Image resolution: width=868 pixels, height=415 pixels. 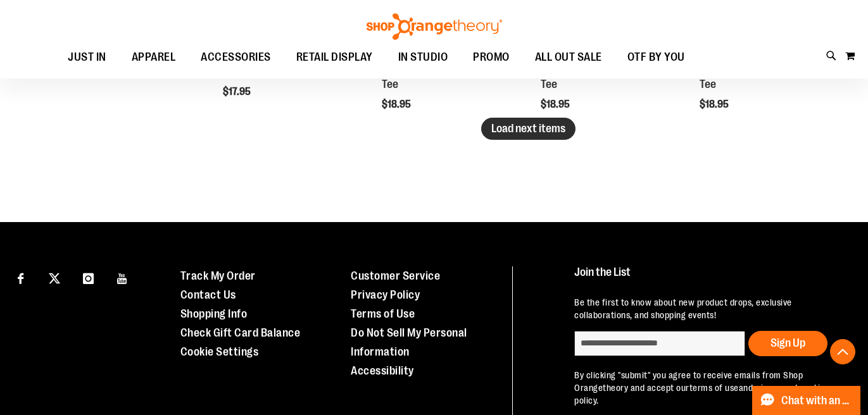 What do you see at coordinates (122, 277) in the screenshot?
I see `a: Visit our Youtube page` at bounding box center [122, 277].